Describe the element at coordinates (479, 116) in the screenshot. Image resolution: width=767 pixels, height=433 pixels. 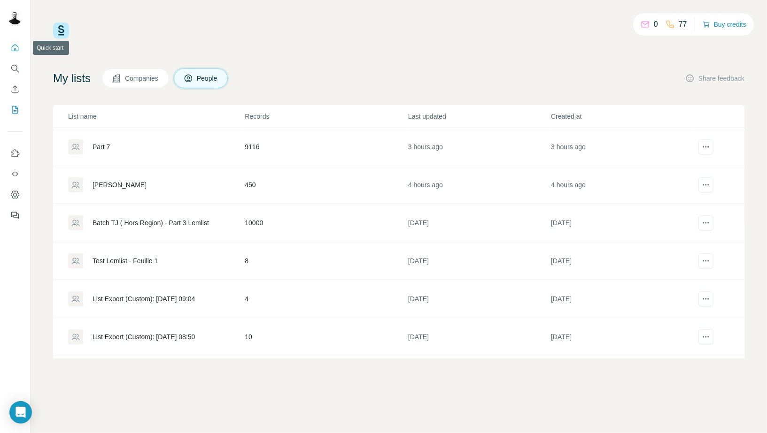
I see `p: Last updated` at that location.